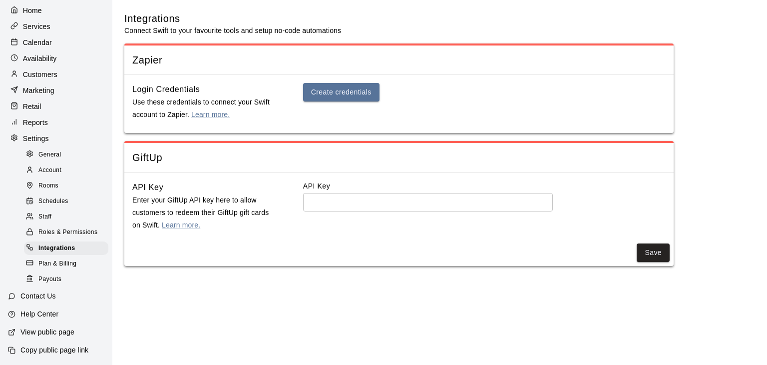  What do you see at coordinates (32, 106) in the screenshot?
I see `p: Retail` at bounding box center [32, 106].